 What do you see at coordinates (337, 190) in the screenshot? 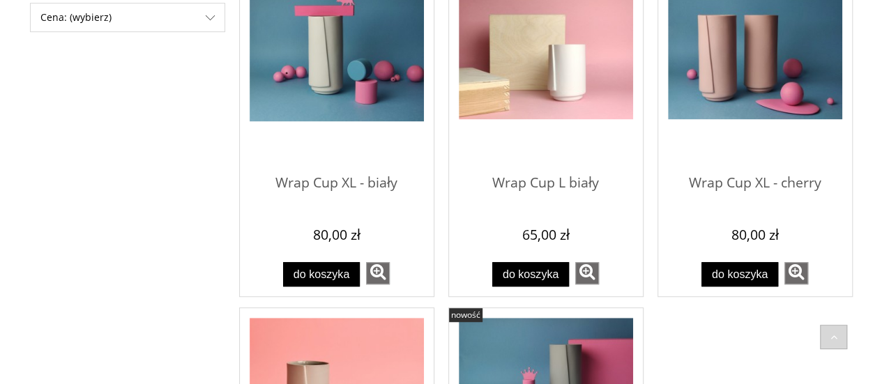
I see `a: Wrap Cup XL - biały` at bounding box center [337, 190].